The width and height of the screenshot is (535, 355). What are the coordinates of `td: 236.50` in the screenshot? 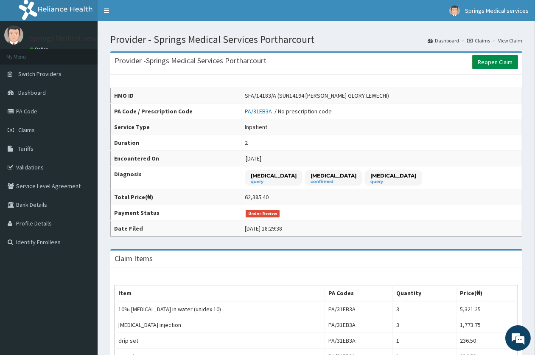 It's located at (487, 341).